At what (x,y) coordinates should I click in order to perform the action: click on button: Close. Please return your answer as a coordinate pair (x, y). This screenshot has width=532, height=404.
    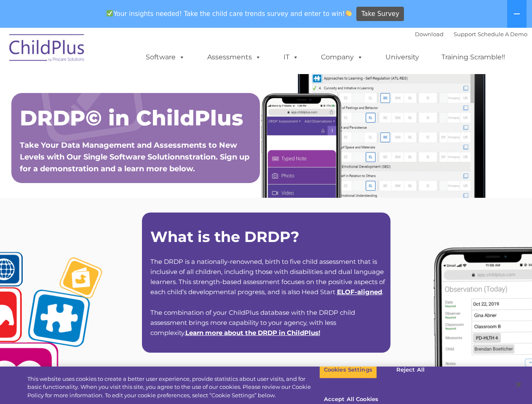
    Looking at the image, I should click on (518, 385).